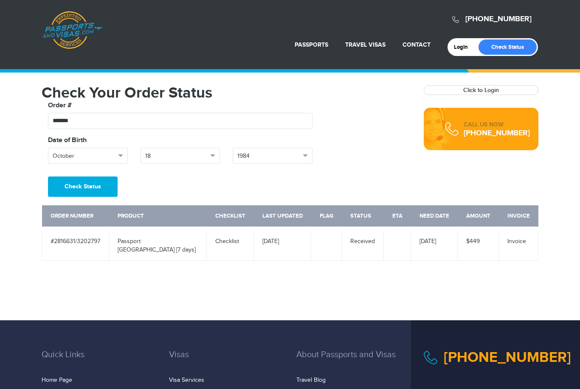 The image size is (580, 389). Describe the element at coordinates (76, 217) in the screenshot. I see `th: Order Number` at that location.